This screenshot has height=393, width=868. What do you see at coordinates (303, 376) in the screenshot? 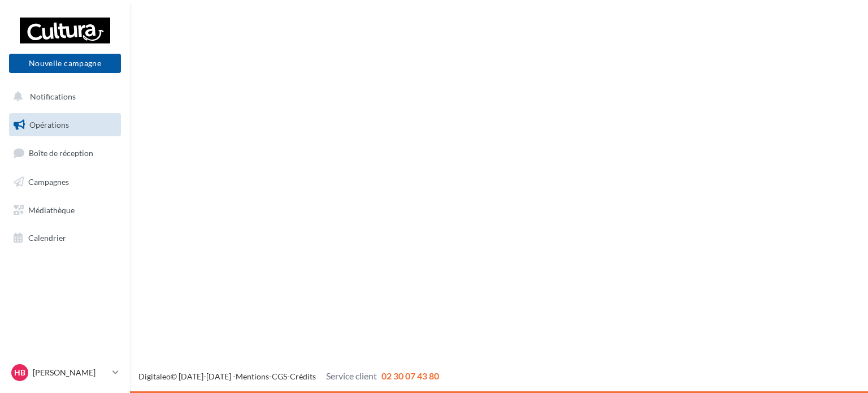
I see `a: Crédits` at bounding box center [303, 376].